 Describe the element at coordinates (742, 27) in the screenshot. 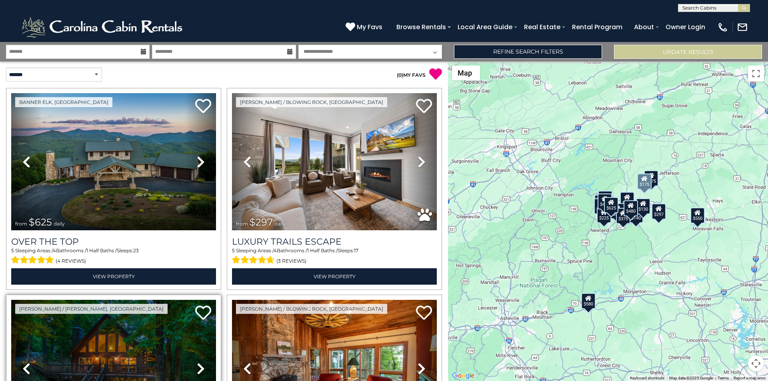

I see `img: mail-regular-white.png` at that location.